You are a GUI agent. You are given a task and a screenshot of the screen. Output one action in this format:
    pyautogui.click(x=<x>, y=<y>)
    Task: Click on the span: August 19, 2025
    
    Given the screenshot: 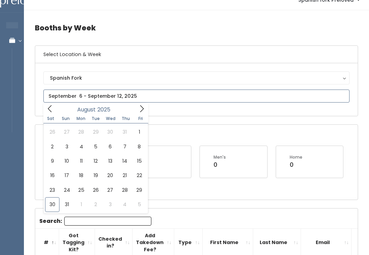 What is the action you would take?
    pyautogui.click(x=96, y=175)
    